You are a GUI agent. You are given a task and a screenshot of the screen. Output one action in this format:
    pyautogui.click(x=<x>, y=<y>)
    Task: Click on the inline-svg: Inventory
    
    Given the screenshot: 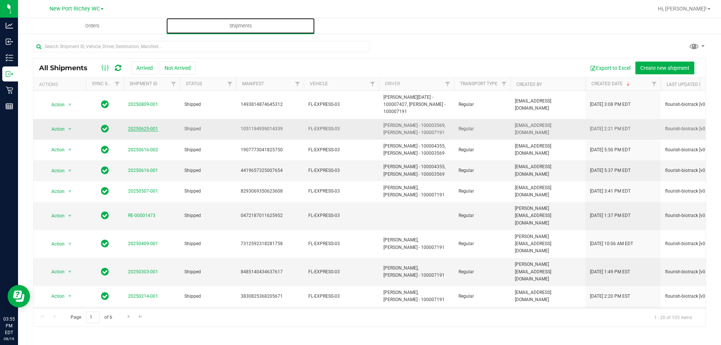 What is the action you would take?
    pyautogui.click(x=9, y=58)
    